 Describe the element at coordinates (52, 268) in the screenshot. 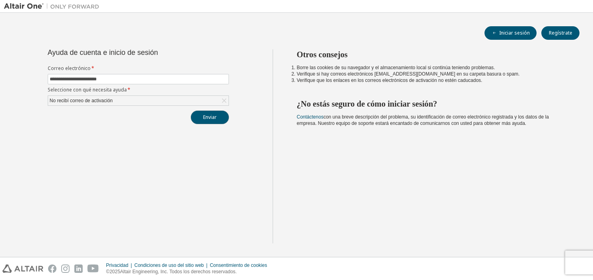

I see `img: facebook.svg` at that location.